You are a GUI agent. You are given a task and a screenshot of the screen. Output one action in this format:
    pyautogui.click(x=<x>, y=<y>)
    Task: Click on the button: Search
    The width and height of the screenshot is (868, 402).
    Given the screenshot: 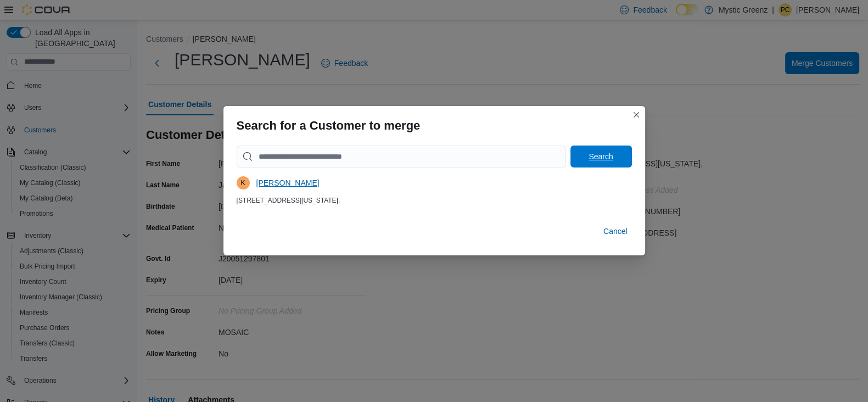 What is the action you would take?
    pyautogui.click(x=602, y=156)
    